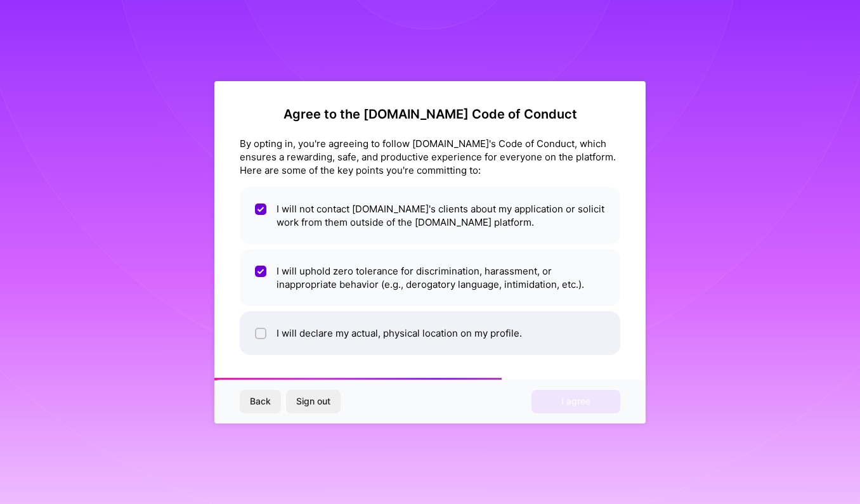  Describe the element at coordinates (430, 278) in the screenshot. I see `li: I will uphold zero tolerance for discrimination, harassment, or inappropriate behavior (e.g., der...` at that location.